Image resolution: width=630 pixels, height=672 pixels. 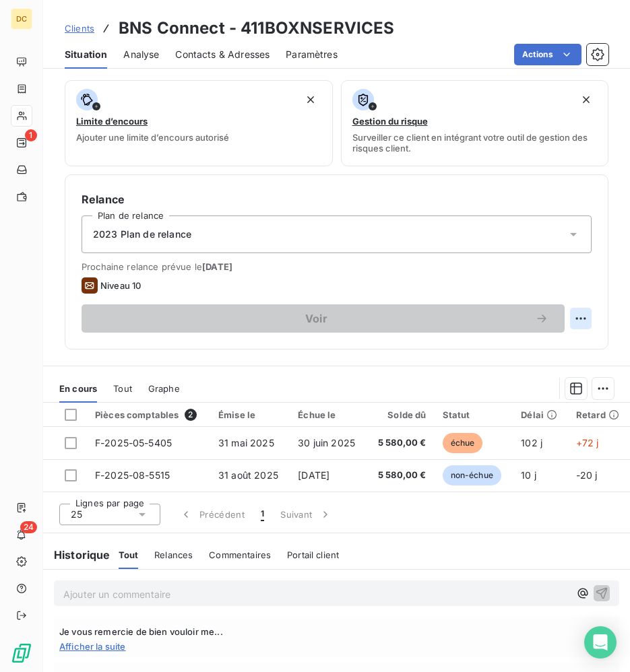 I want to click on span: Relances, so click(x=173, y=555).